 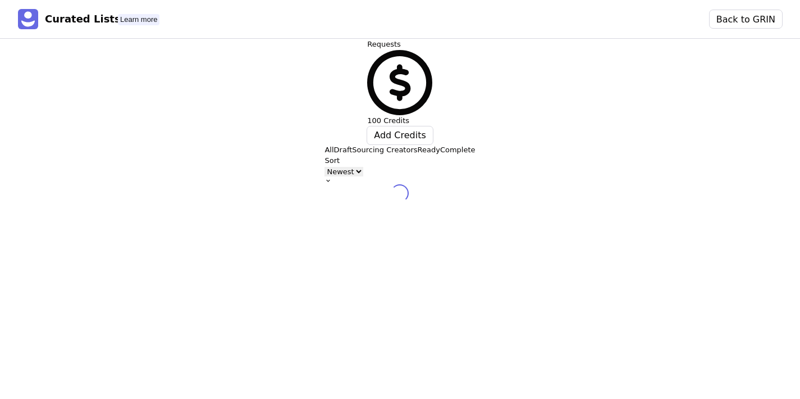 What do you see at coordinates (429, 150) in the screenshot?
I see `p: Ready` at bounding box center [429, 150].